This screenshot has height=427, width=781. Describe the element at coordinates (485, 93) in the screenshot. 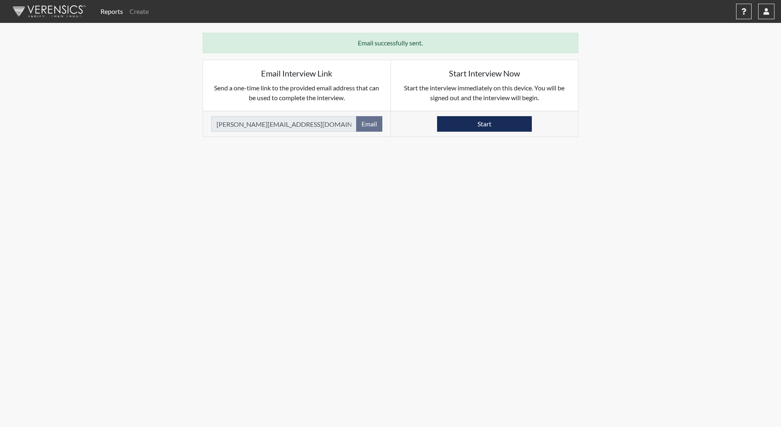

I see `p: Start the interview immediately on this device. You will be signed out and the interview will begin.` at that location.